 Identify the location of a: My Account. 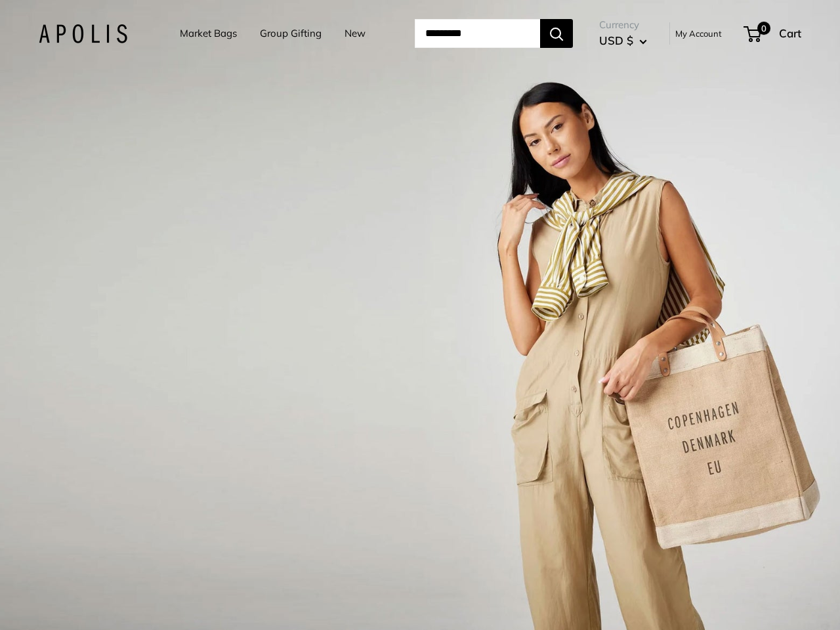
(699, 33).